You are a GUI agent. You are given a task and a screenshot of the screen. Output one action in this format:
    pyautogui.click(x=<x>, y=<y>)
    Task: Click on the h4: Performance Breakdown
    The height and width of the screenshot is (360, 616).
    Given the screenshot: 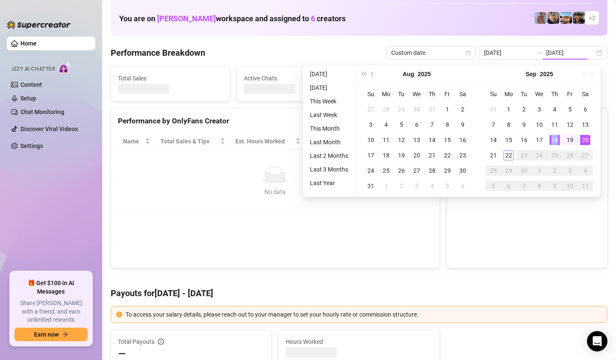 What is the action you would take?
    pyautogui.click(x=158, y=53)
    